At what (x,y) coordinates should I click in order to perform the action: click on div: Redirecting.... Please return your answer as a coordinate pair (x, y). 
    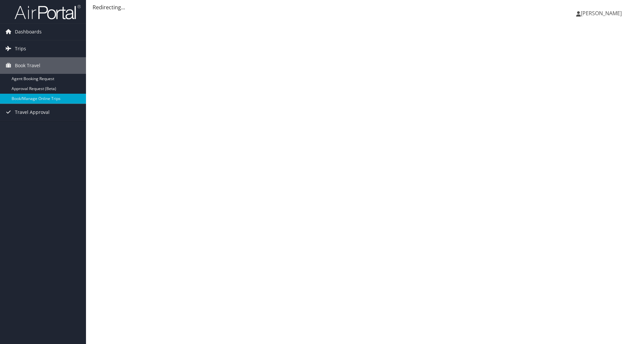
    Looking at the image, I should click on (360, 7).